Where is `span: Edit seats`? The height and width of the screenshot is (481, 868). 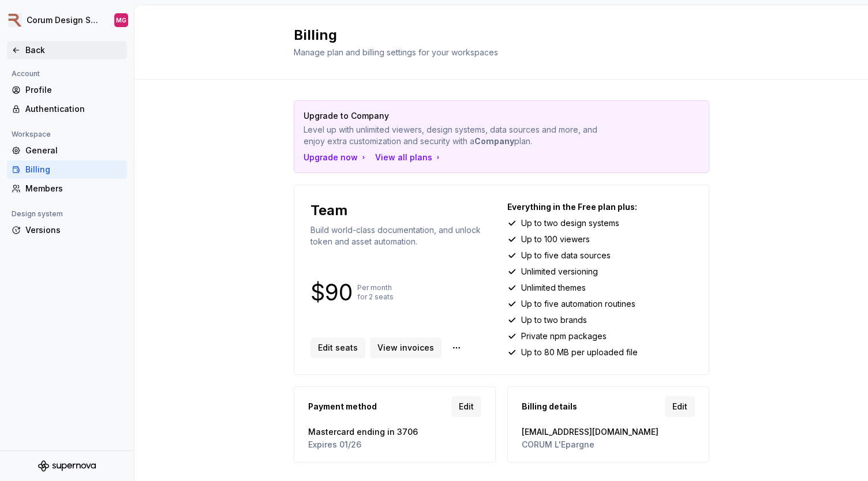 span: Edit seats is located at coordinates (338, 348).